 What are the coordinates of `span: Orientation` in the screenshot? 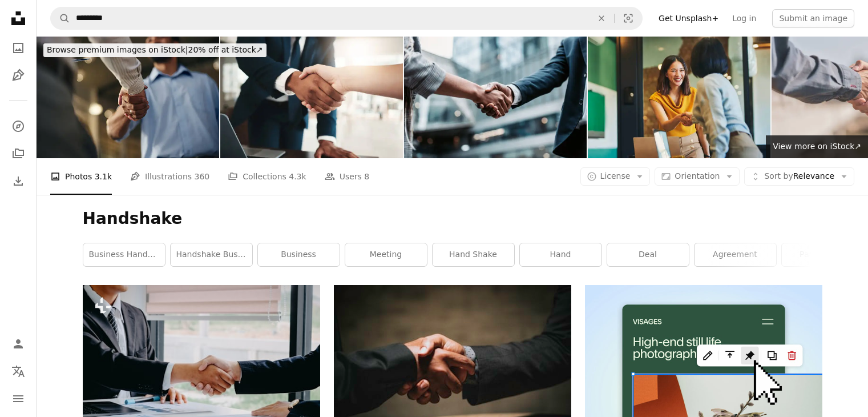 It's located at (697, 176).